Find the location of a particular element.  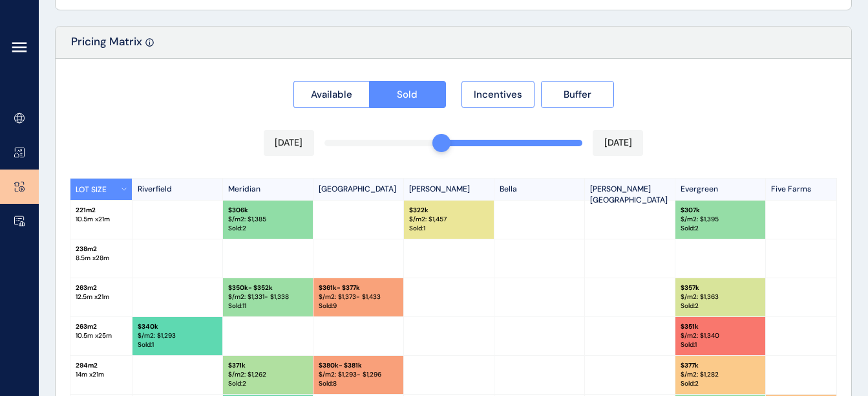

button: LOT SIZE is located at coordinates (102, 189).